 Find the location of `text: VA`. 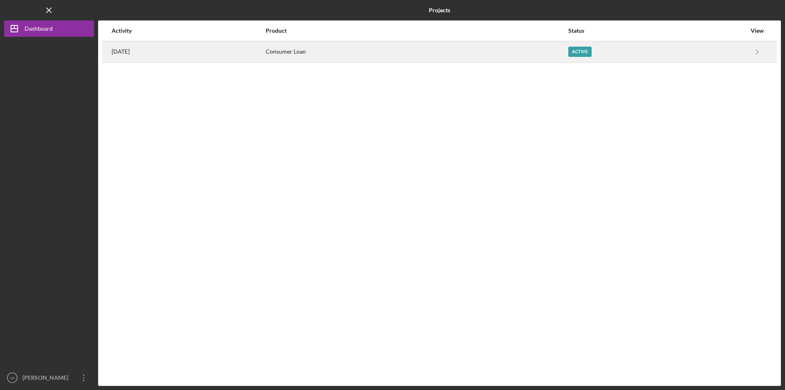

text: VA is located at coordinates (12, 377).